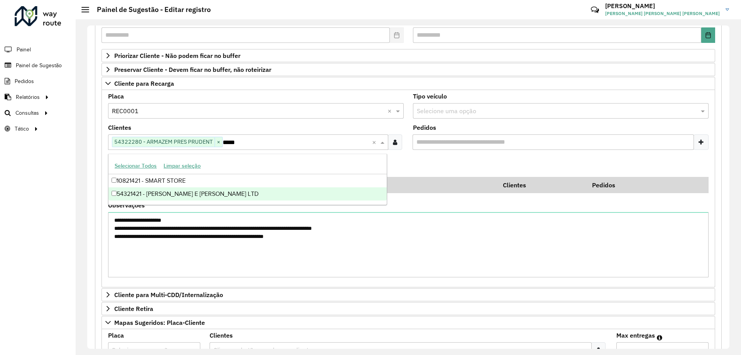  Describe the element at coordinates (136, 166) in the screenshot. I see `button: Selecionar Todos` at that location.